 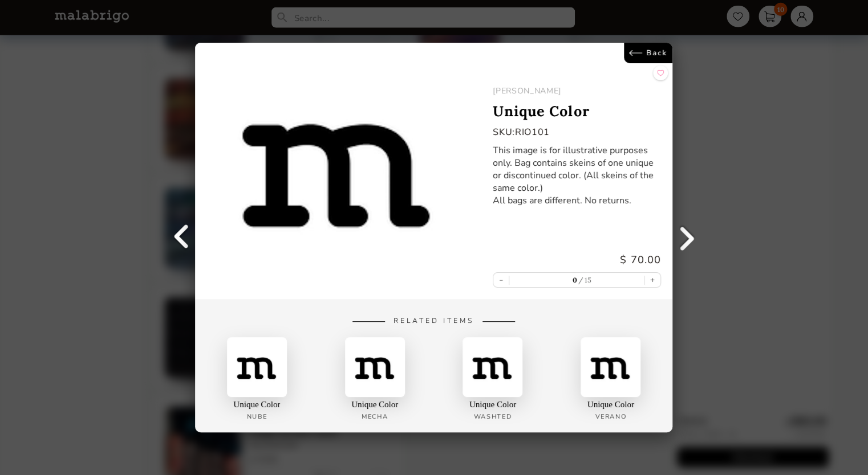 What do you see at coordinates (492, 382) in the screenshot?
I see `a: Unique ColorWashted` at bounding box center [492, 382].